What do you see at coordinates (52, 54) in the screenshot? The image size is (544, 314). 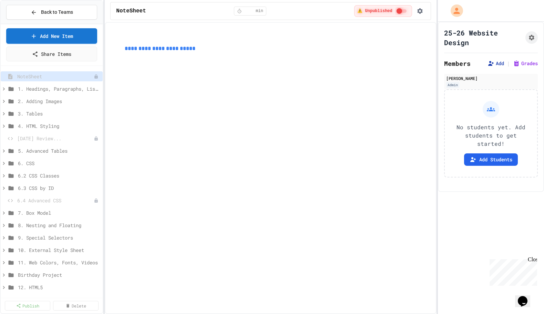 I see `a: Share Items` at bounding box center [52, 54].